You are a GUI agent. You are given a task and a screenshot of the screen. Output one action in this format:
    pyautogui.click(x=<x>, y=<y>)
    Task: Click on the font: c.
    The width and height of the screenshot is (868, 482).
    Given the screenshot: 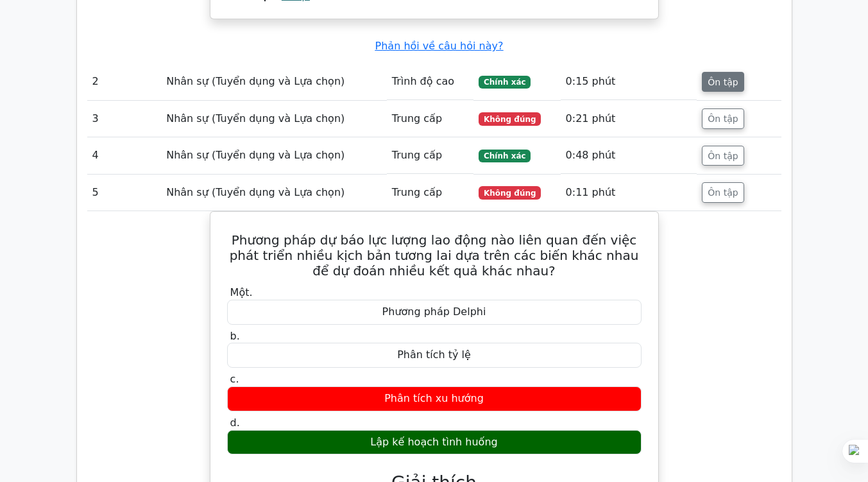 What is the action you would take?
    pyautogui.click(x=235, y=379)
    